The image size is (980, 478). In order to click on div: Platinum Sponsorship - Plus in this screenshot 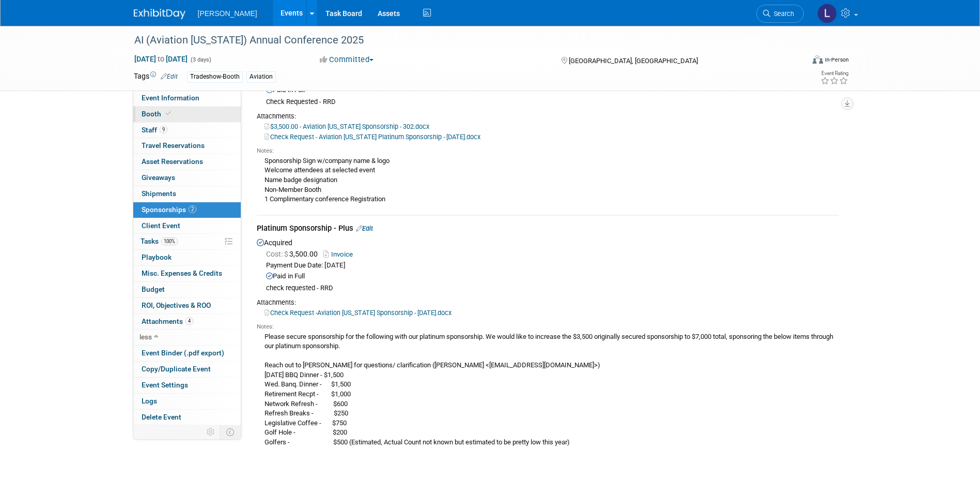, I will do `click(548, 229)`.